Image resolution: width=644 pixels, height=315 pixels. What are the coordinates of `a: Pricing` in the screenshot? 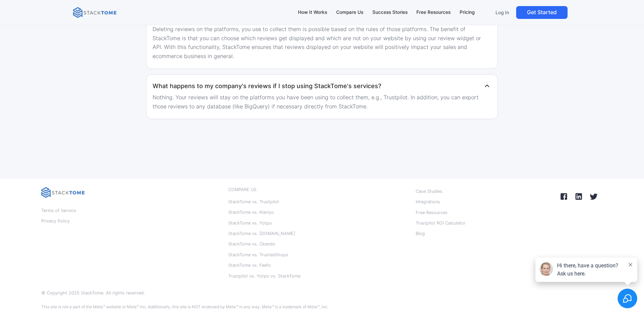 It's located at (467, 12).